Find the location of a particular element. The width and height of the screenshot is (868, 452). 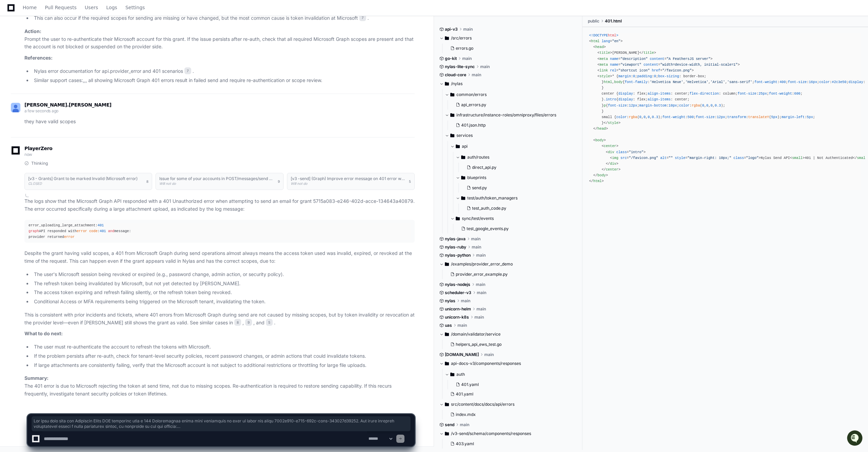

span: a few seconds ago is located at coordinates (42, 110).